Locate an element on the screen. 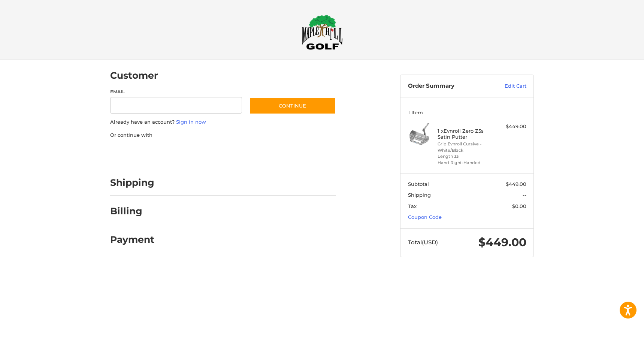 This screenshot has height=341, width=644. div: $449.00 is located at coordinates (511, 126).